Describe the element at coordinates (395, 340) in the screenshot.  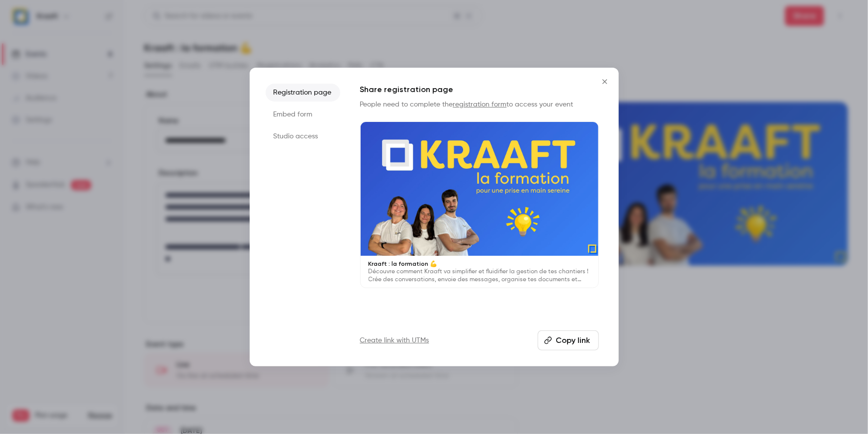
I see `a: Create link with UTMs` at that location.